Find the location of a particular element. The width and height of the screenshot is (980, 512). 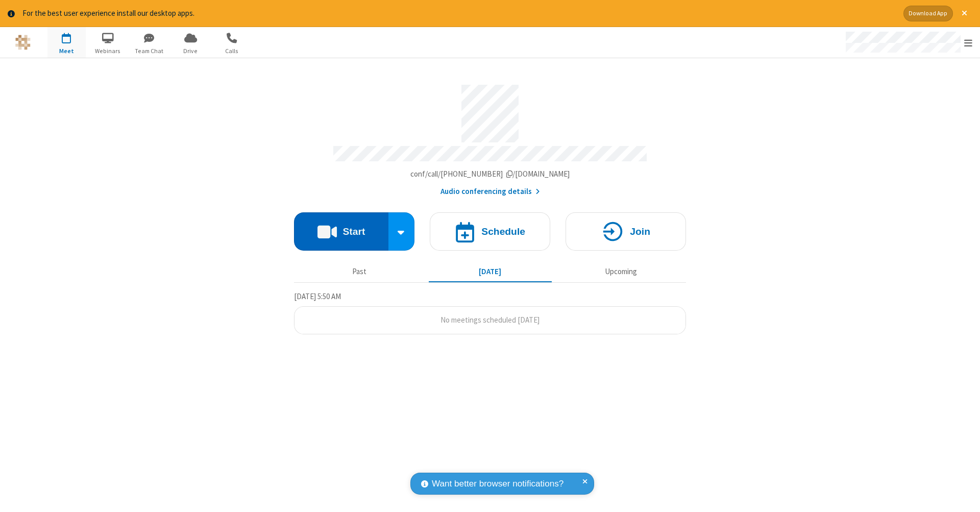

div: Open menu is located at coordinates (908, 42).